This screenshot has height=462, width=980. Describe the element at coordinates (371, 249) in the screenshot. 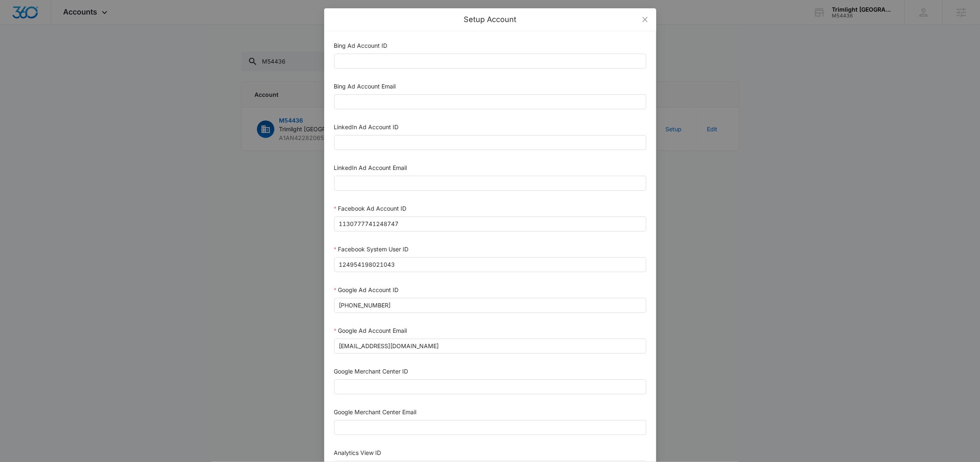

I see `label: Facebook System User ID` at that location.